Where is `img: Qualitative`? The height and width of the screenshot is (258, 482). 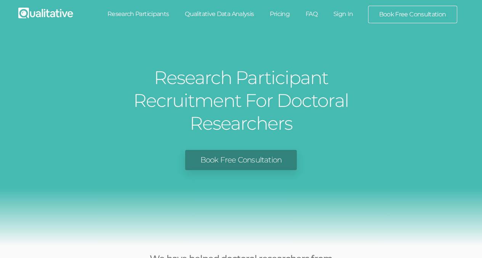 img: Qualitative is located at coordinates (46, 13).